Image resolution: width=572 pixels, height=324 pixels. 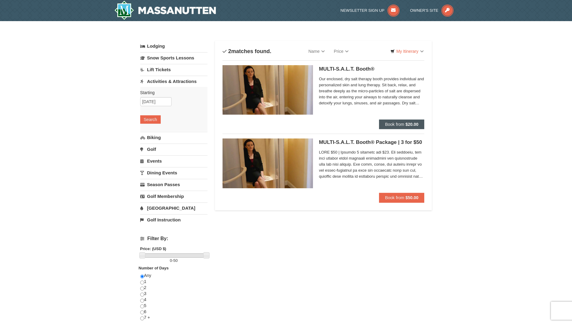 I want to click on a: Price, so click(x=341, y=51).